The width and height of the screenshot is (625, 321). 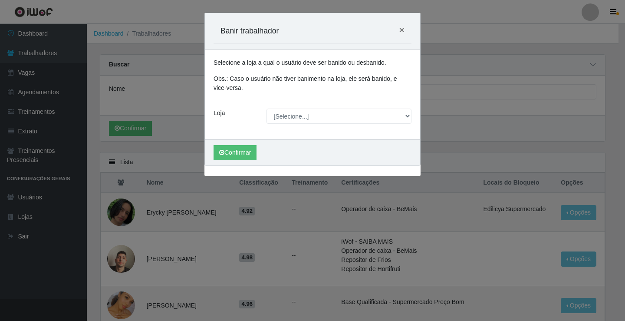 What do you see at coordinates (235, 152) in the screenshot?
I see `button: Confirmar` at bounding box center [235, 152].